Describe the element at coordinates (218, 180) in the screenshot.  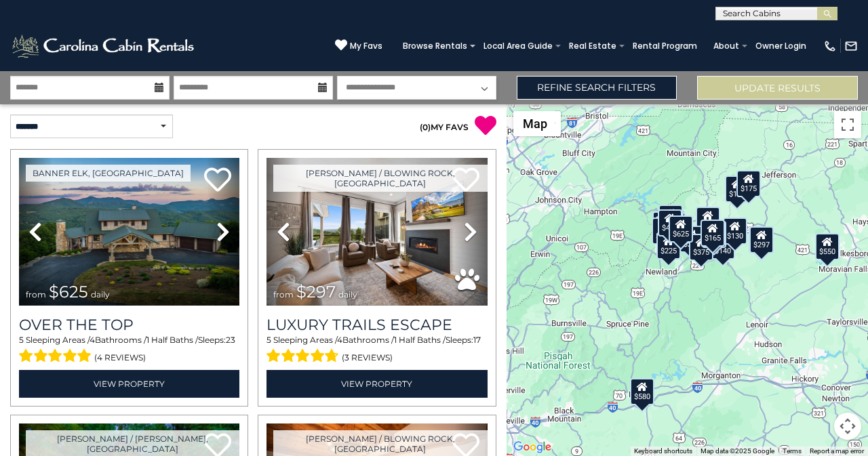
I see `a: Add to favorites` at that location.